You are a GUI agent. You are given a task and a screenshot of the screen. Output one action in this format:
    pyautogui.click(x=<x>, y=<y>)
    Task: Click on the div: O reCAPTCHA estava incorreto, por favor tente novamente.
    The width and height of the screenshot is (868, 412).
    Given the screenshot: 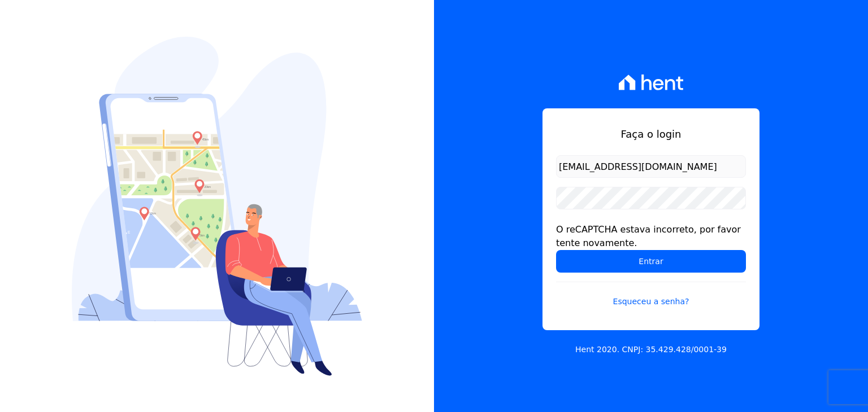 What is the action you would take?
    pyautogui.click(x=651, y=237)
    